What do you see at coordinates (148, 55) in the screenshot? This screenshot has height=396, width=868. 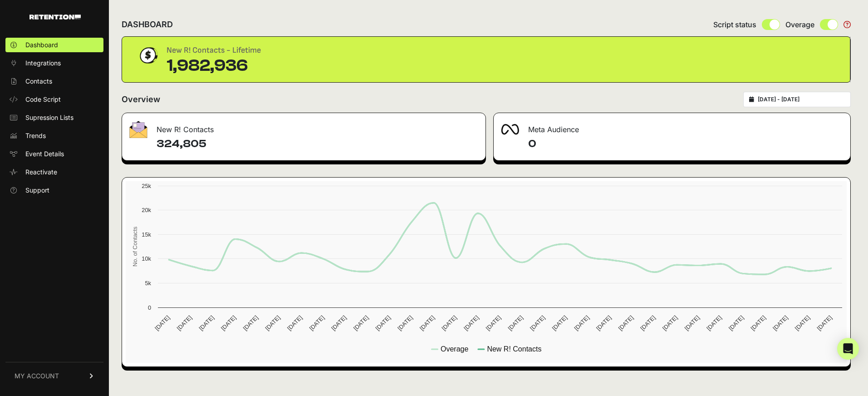 I see `img: dollar-coin-05c43ed7efb7bc0c12610022525b4bbbb207c7efeef5aecc26f025e68dcafac9.png` at bounding box center [148, 55].